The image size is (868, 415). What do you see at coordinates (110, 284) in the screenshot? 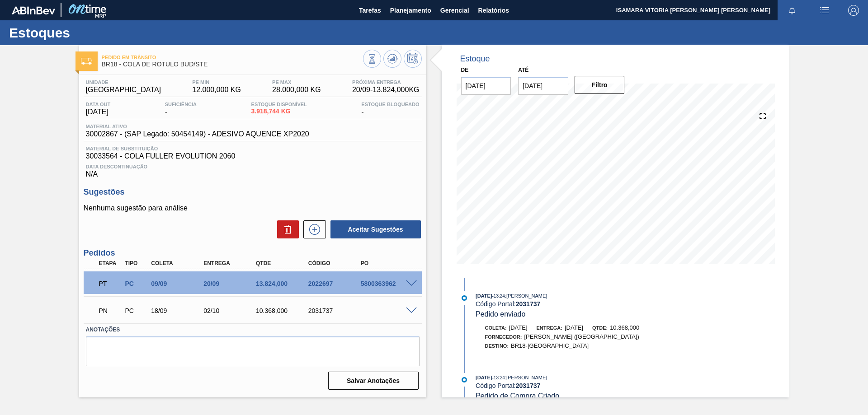
I see `p: PT` at bounding box center [110, 284].